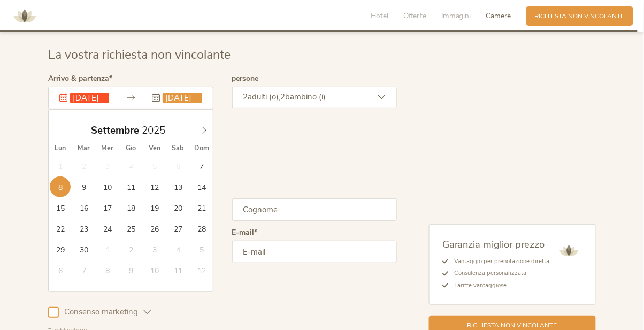 The image size is (644, 330). Describe the element at coordinates (154, 207) in the screenshot. I see `span: Settembre 19, 2025` at that location.